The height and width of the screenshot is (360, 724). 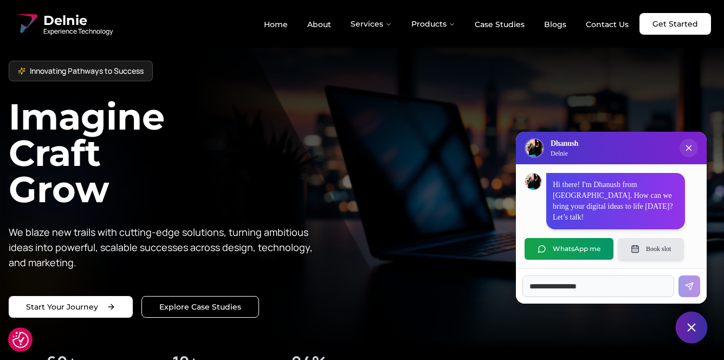 I want to click on h3: Dhanush, so click(x=564, y=144).